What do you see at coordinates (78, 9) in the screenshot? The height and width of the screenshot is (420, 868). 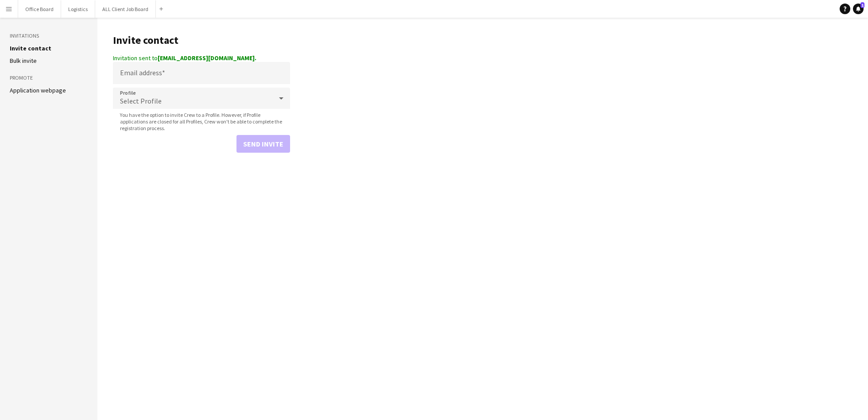 I see `button: Logistics` at bounding box center [78, 9].